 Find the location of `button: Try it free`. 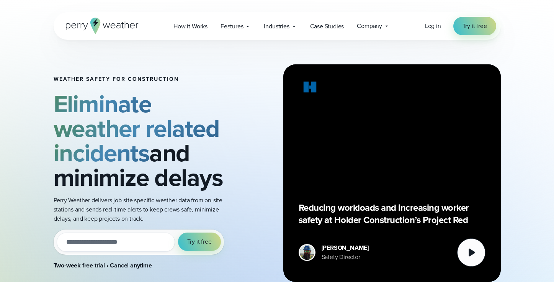

button: Try it free is located at coordinates (200, 242).